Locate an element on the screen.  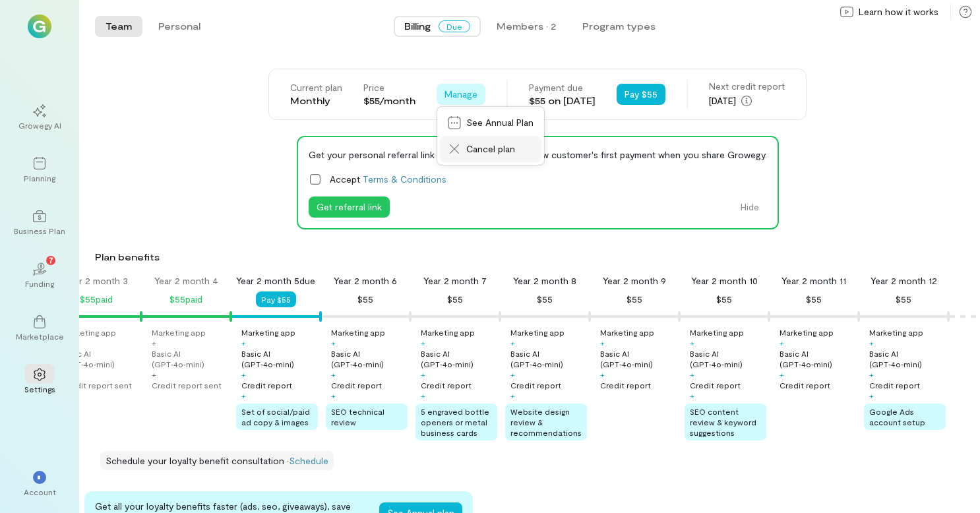
div: Year 2 month 8 is located at coordinates (544, 281).